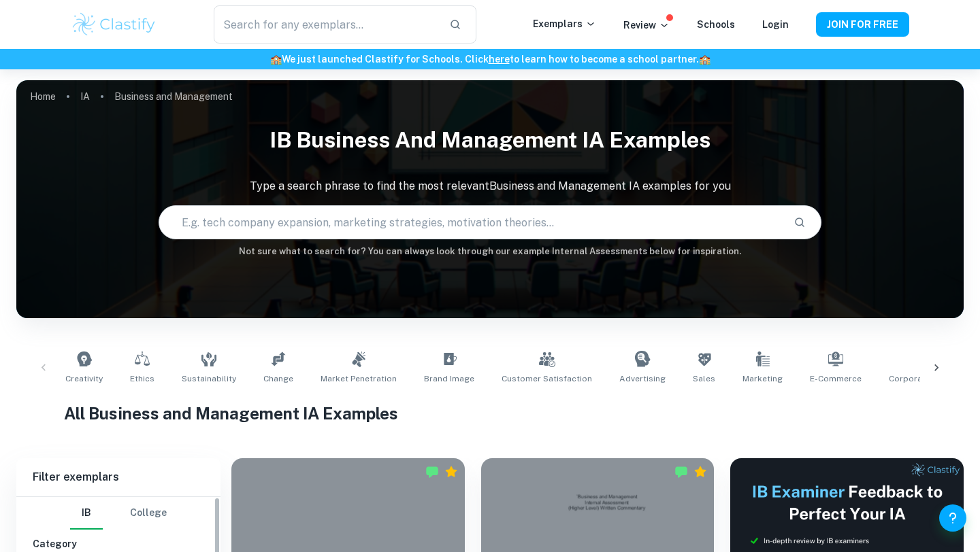 This screenshot has width=980, height=552. What do you see at coordinates (862, 24) in the screenshot?
I see `a: JOIN FOR FREE` at bounding box center [862, 24].